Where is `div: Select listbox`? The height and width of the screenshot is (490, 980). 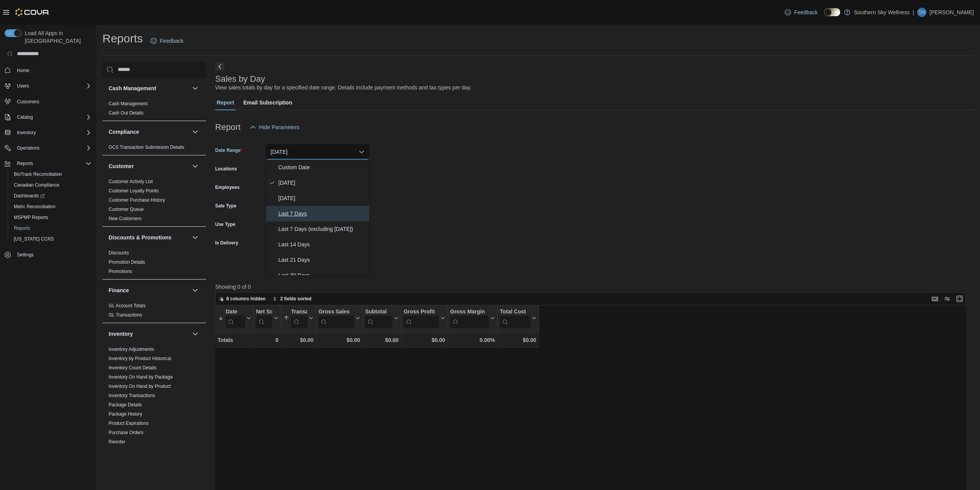 div: Select listbox is located at coordinates (317, 217).